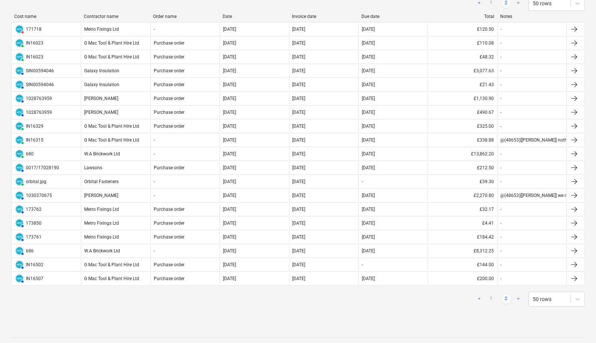 Image resolution: width=596 pixels, height=343 pixels. I want to click on div: £48.32, so click(462, 57).